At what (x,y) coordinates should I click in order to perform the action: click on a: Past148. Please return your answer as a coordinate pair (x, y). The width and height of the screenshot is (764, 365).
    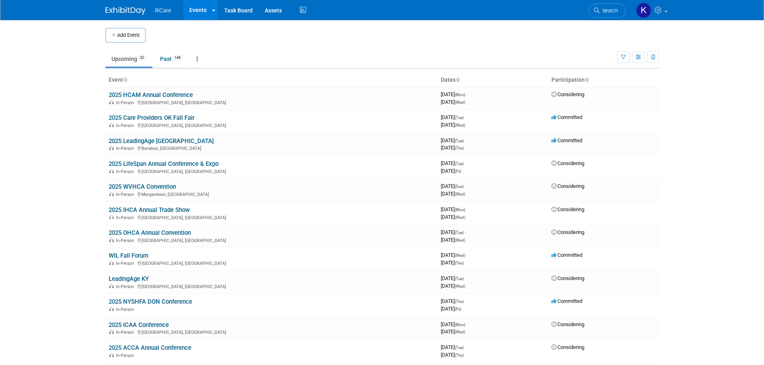
    Looking at the image, I should click on (171, 59).